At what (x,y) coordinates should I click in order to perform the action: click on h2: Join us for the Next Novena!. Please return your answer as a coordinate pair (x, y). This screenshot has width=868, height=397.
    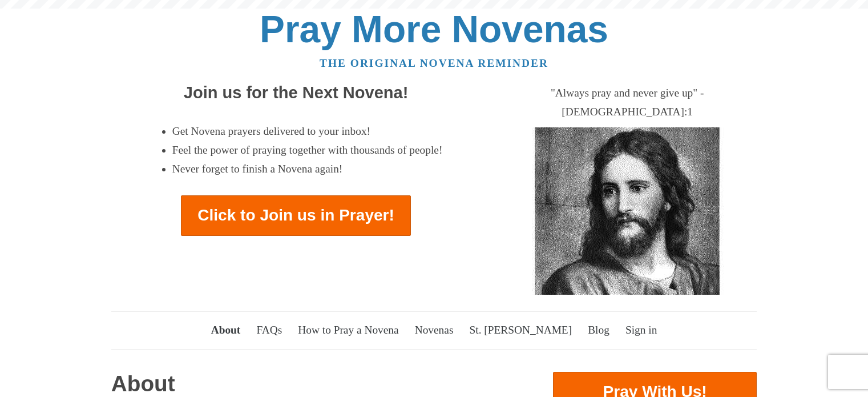
    Looking at the image, I should click on (295, 93).